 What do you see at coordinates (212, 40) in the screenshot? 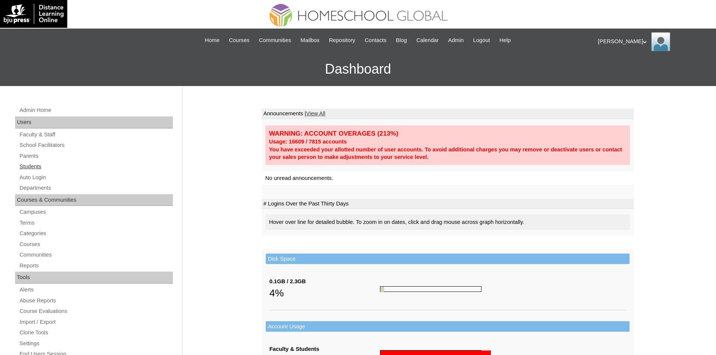
I see `span: Home` at bounding box center [212, 40].